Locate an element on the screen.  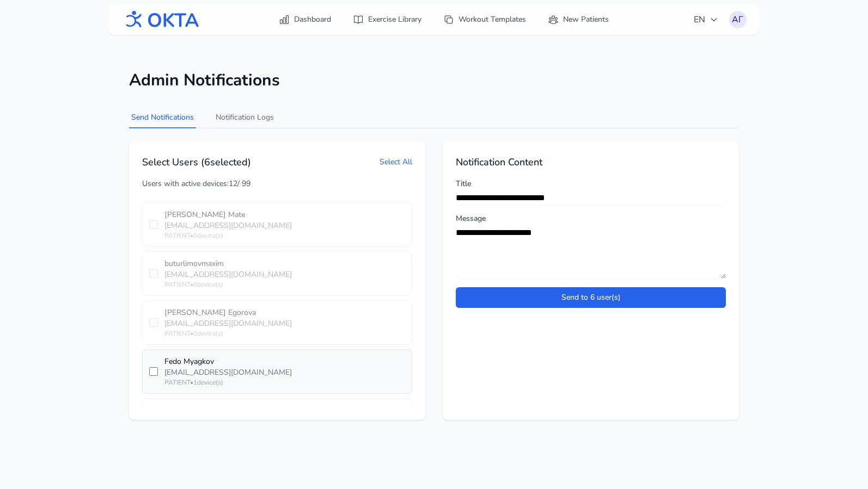
label: Title is located at coordinates (591, 184).